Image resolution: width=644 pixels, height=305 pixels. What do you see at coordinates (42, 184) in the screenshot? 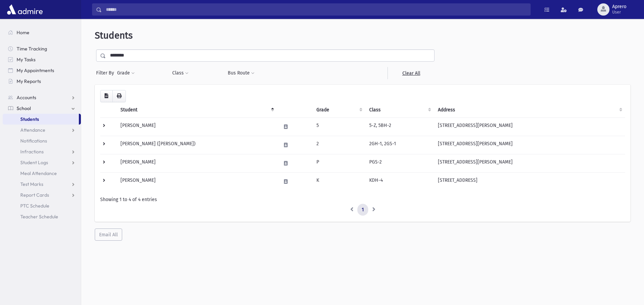
I see `a: Test Marks` at bounding box center [42, 184].